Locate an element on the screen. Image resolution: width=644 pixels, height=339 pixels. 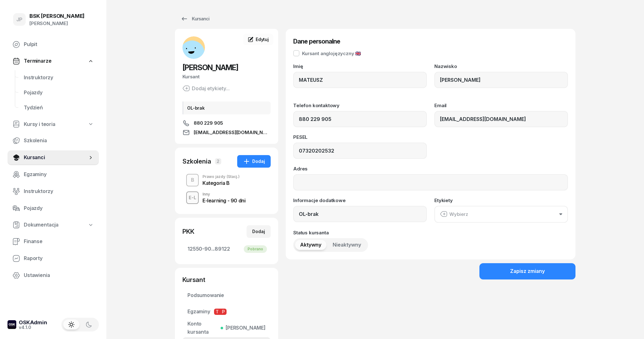
span: Aktywny is located at coordinates (311, 245).